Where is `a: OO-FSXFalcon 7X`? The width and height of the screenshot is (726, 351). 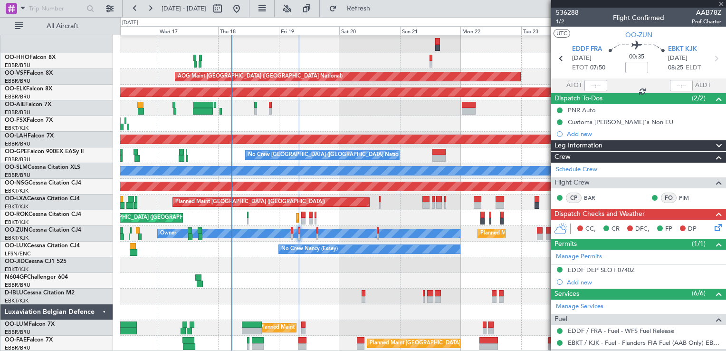
a: OO-FSXFalcon 7X is located at coordinates (29, 120).